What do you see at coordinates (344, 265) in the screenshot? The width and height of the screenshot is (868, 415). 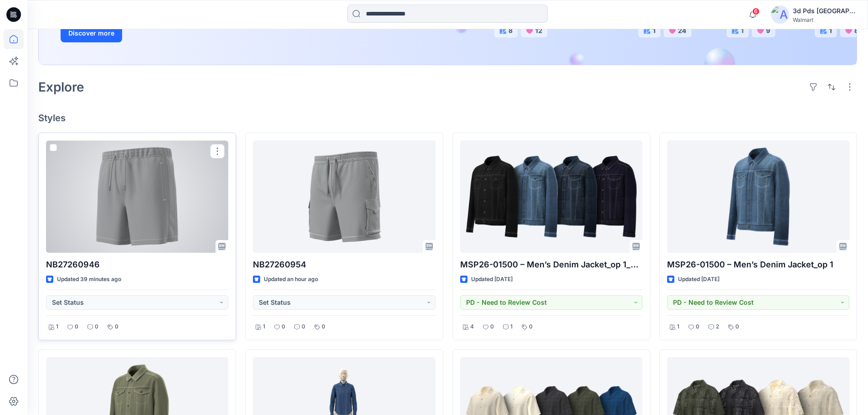 I see `p: NB27260954` at bounding box center [344, 265].